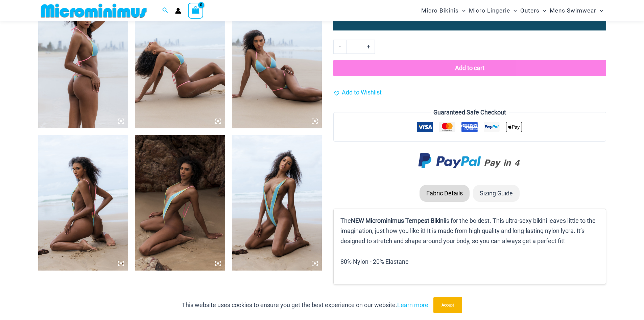 The width and height of the screenshot is (644, 320). I want to click on a: OutersMenu ToggleMenu Toggle, so click(533, 11).